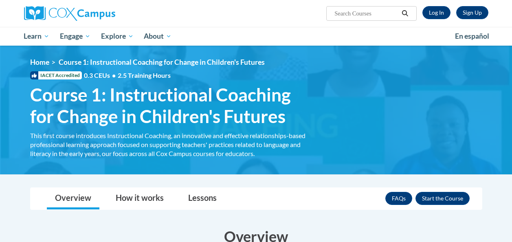  What do you see at coordinates (472, 36) in the screenshot?
I see `span: En español` at bounding box center [472, 36].